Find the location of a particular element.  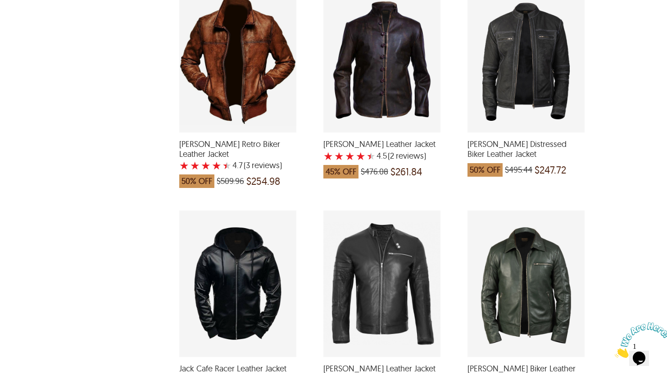

span: Abel Retro Biker Leather Jacket is located at coordinates (238, 149).